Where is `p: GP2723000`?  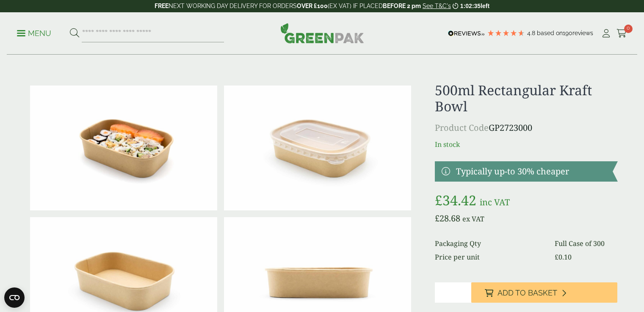
p: GP2723000 is located at coordinates (526, 128).